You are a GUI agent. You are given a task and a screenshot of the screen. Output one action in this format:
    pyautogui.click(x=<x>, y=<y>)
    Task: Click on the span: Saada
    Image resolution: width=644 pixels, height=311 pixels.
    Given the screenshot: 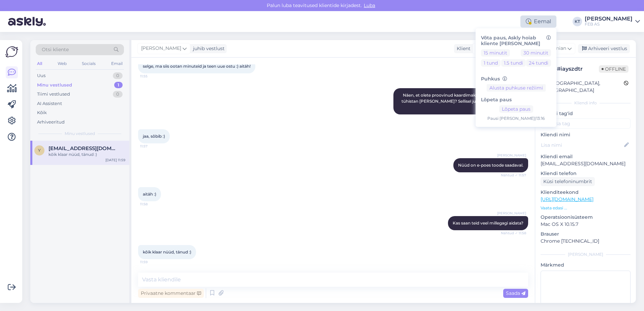 What is the action you would take?
    pyautogui.click(x=515, y=293)
    